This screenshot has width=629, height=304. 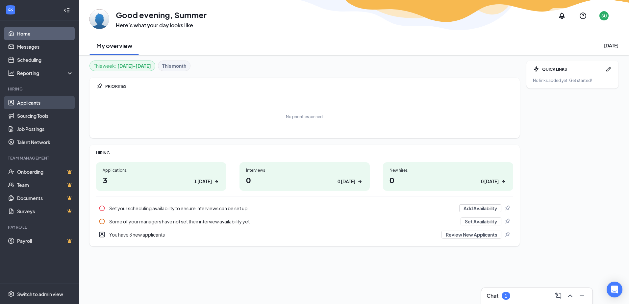 I want to click on div: PRIORITIES, so click(x=309, y=86).